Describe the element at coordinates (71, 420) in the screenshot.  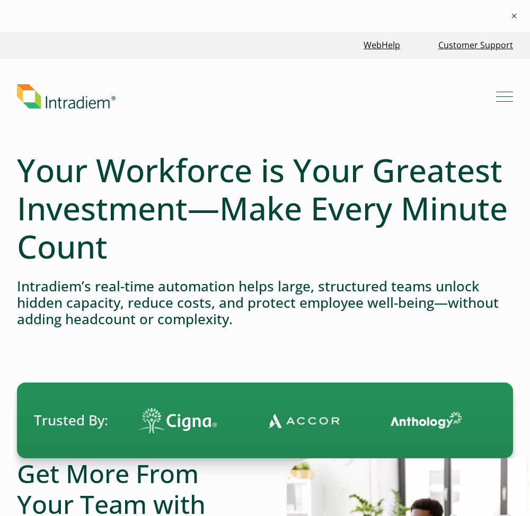
I see `span: Trusted By:` at that location.